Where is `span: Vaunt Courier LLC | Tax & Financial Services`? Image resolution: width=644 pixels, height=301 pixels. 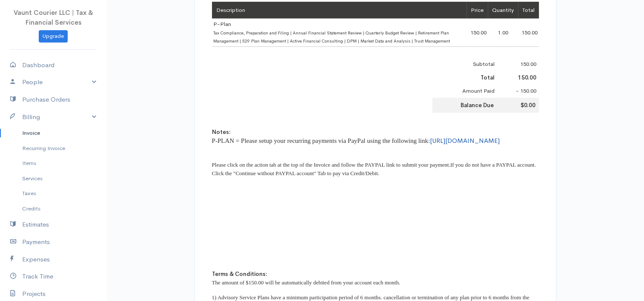 span: Vaunt Courier LLC | Tax & Financial Services is located at coordinates (53, 18).